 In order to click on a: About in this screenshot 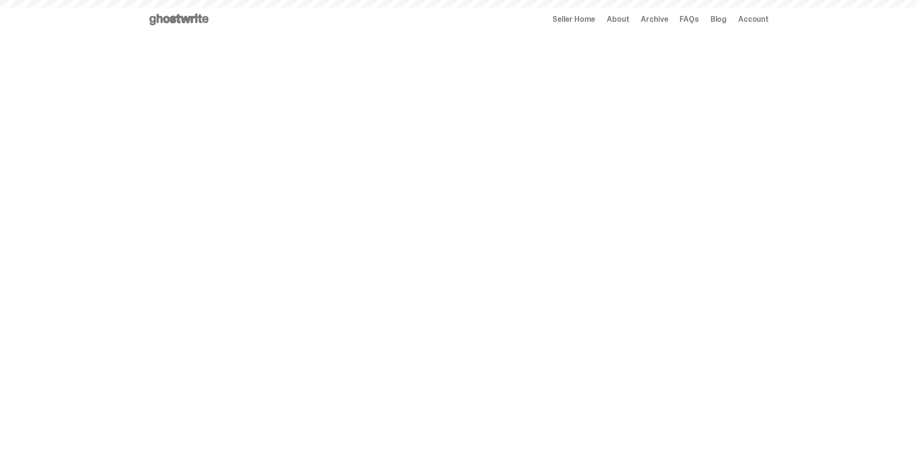, I will do `click(618, 19)`.